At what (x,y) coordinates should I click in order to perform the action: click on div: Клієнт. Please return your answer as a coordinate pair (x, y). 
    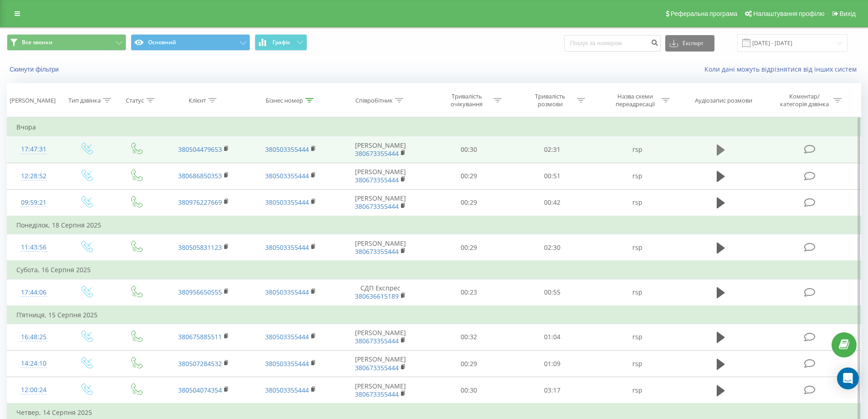
    Looking at the image, I should click on (197, 100).